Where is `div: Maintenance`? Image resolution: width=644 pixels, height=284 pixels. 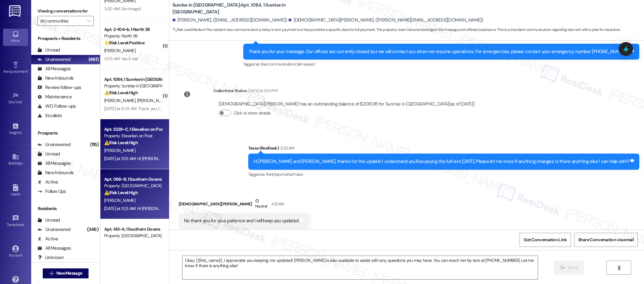
div: Maintenance is located at coordinates (54, 97).